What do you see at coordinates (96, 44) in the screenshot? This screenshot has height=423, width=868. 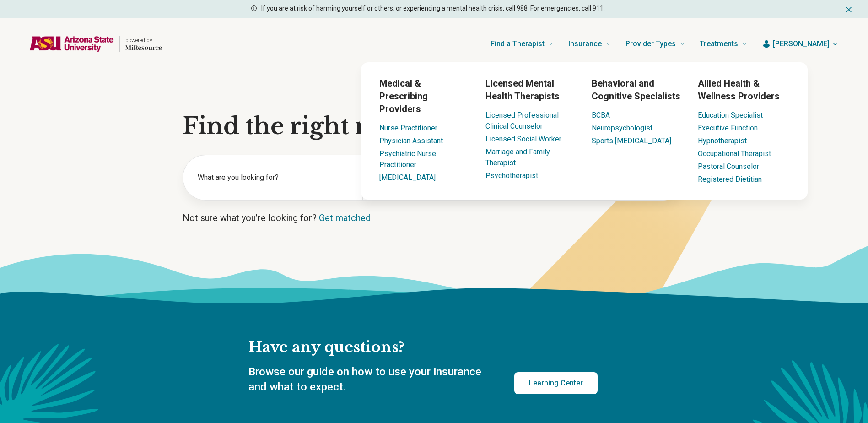 I see `a: Home page` at bounding box center [96, 44].